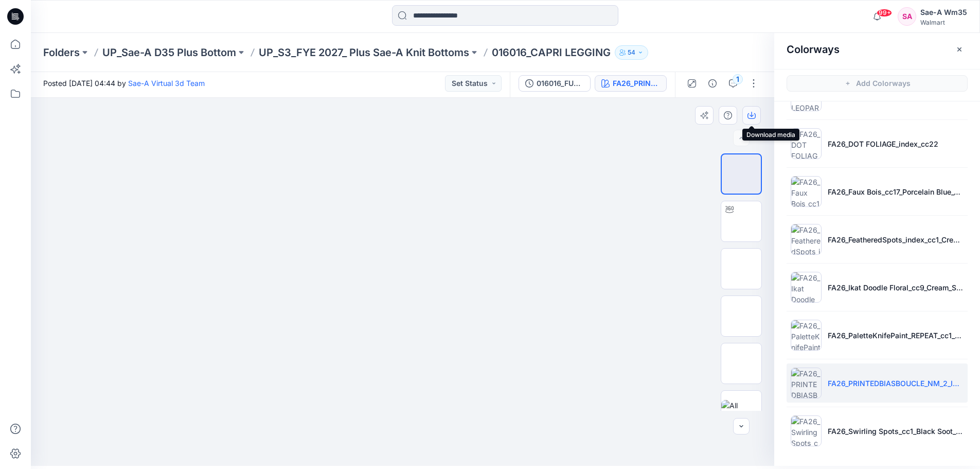 The width and height of the screenshot is (980, 469). What do you see at coordinates (61, 53) in the screenshot?
I see `p: Folders` at bounding box center [61, 53].